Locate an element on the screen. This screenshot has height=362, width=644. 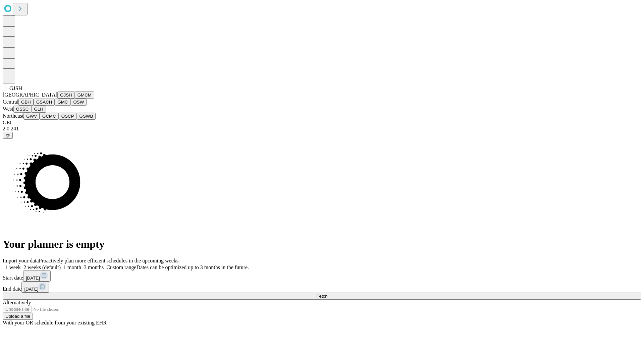
button: Fetch is located at coordinates (322, 296).